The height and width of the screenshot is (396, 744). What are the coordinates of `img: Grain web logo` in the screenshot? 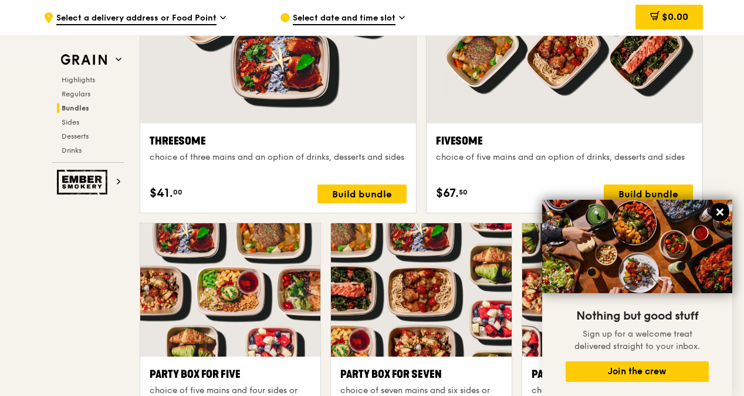 It's located at (84, 60).